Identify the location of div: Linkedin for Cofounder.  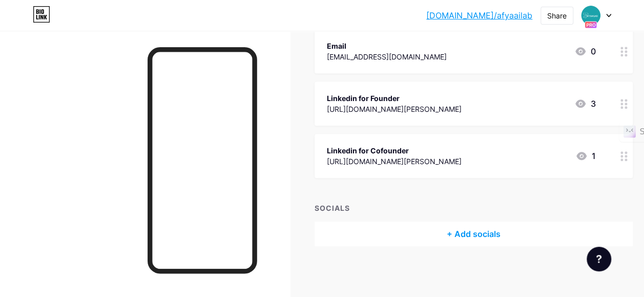
(394, 150).